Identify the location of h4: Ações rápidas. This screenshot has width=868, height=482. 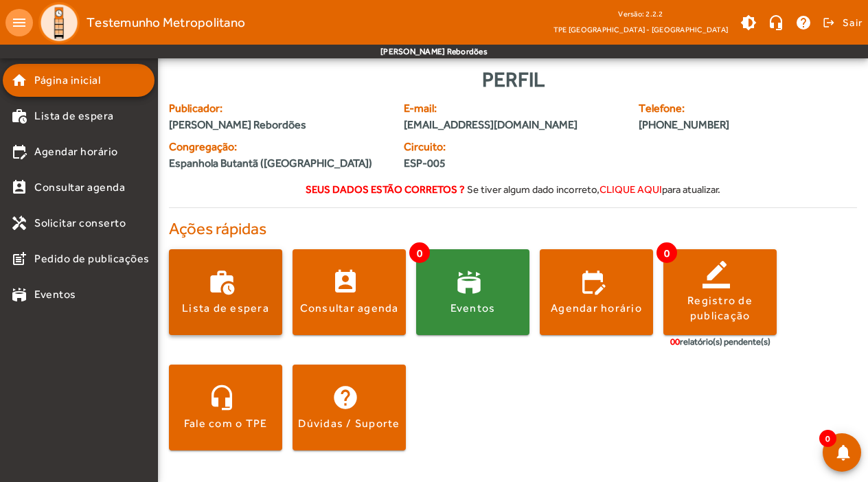
(513, 229).